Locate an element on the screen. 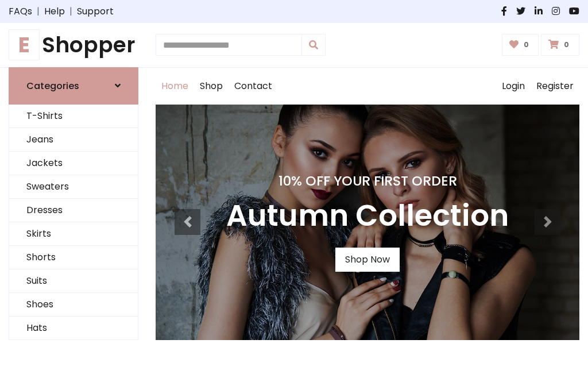 Image resolution: width=588 pixels, height=378 pixels. a: EShopper is located at coordinates (73, 45).